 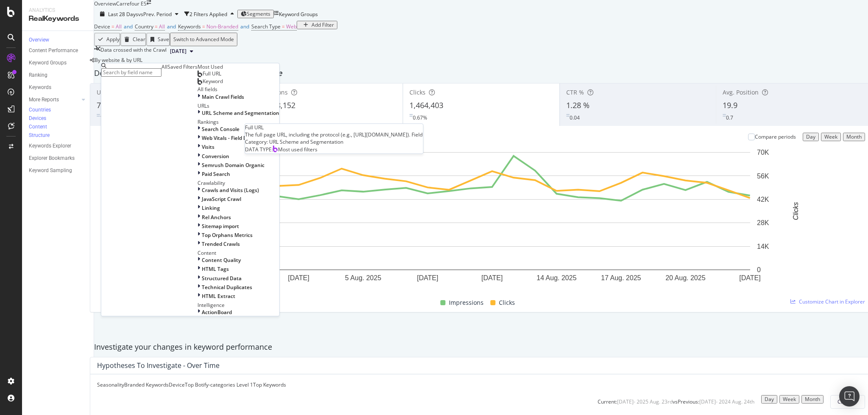 What do you see at coordinates (134, 51) in the screenshot?
I see `div: Data crossed with the Crawl` at bounding box center [134, 51].